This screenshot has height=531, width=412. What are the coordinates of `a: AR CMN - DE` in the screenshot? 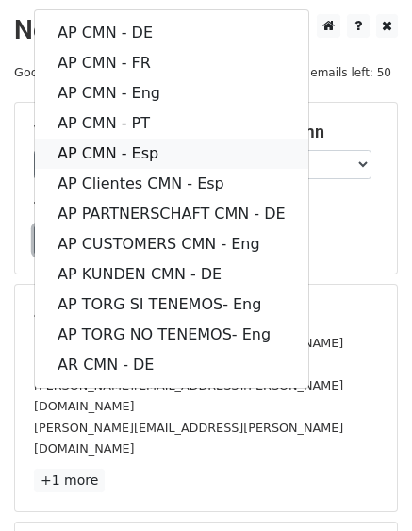 It's located at (172, 365).